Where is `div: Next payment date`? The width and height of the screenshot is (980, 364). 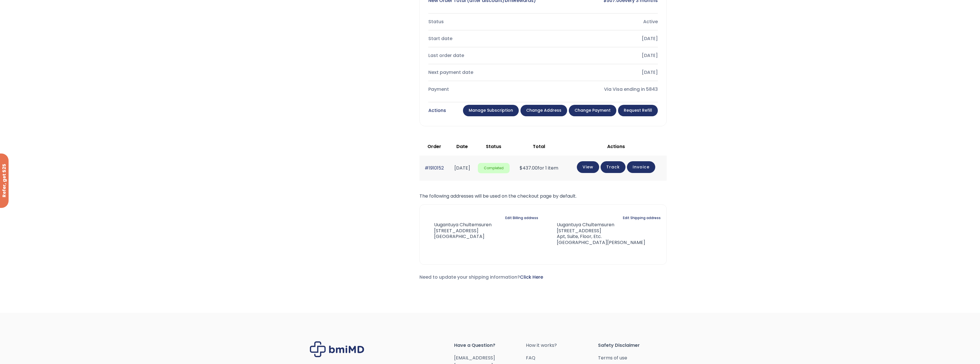
div: Next payment date is located at coordinates (483, 72).